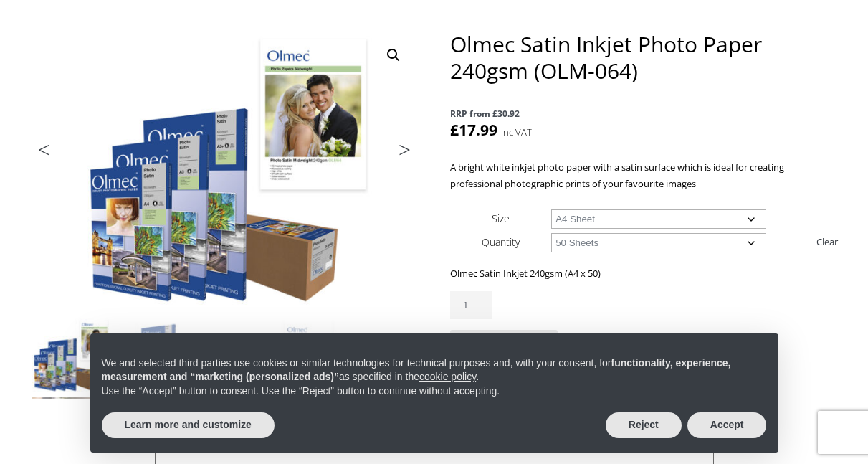  Describe the element at coordinates (434, 370) in the screenshot. I see `p: We and selected third parties use cookies or similar technologies for technical purposes and, wit...` at that location.